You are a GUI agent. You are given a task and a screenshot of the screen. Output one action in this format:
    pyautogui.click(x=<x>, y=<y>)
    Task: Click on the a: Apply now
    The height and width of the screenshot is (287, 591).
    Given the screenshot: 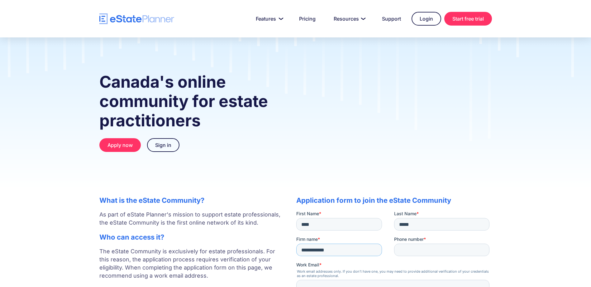 What is the action you would take?
    pyautogui.click(x=120, y=145)
    